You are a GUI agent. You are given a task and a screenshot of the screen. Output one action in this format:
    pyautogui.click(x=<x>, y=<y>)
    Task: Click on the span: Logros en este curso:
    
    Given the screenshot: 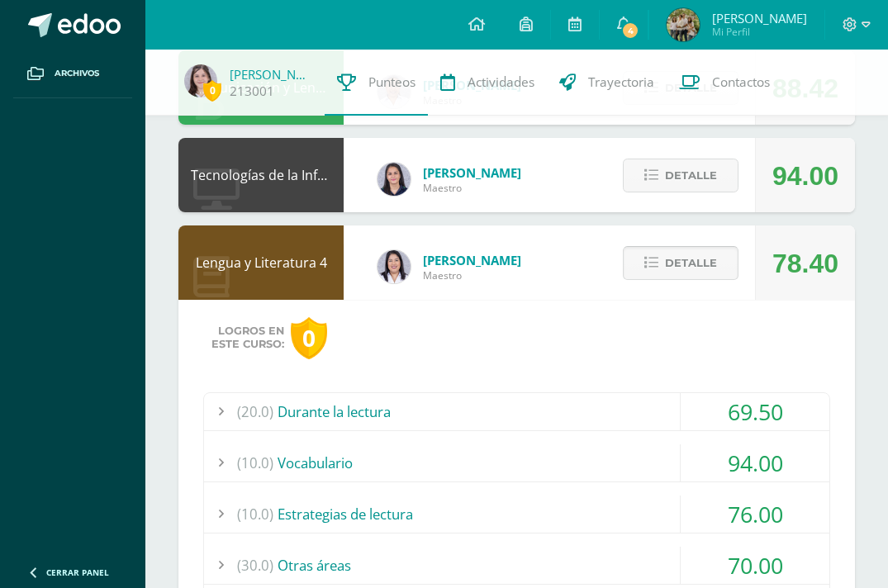 What is the action you would take?
    pyautogui.click(x=248, y=338)
    